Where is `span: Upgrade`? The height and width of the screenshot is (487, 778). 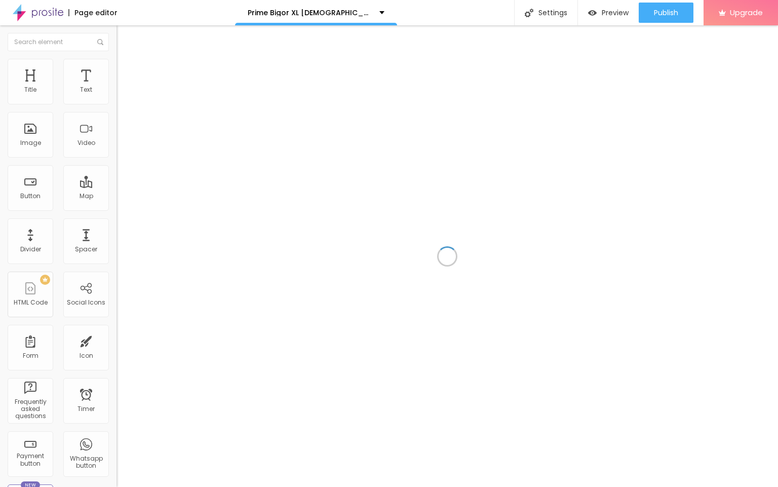
span: Upgrade is located at coordinates (746, 12).